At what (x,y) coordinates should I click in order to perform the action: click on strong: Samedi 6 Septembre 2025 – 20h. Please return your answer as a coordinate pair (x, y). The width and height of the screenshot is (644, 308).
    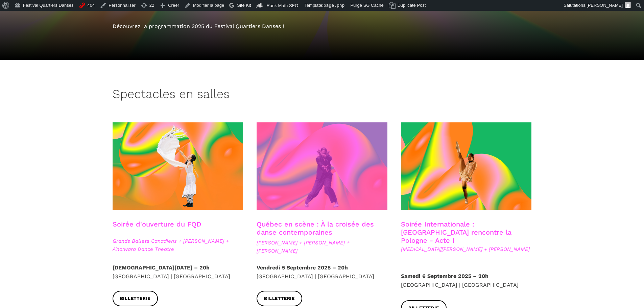
    Looking at the image, I should click on (444, 276).